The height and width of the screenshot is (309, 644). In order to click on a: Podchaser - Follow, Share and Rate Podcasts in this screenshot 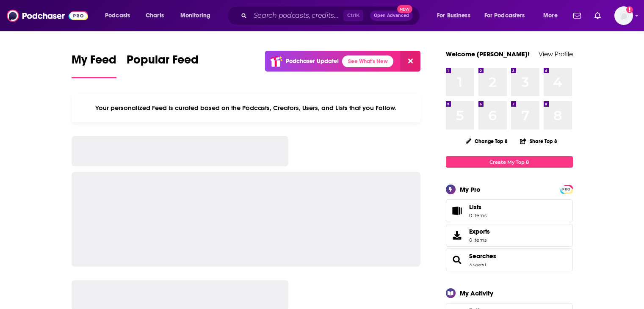, I will do `click(47, 15)`.